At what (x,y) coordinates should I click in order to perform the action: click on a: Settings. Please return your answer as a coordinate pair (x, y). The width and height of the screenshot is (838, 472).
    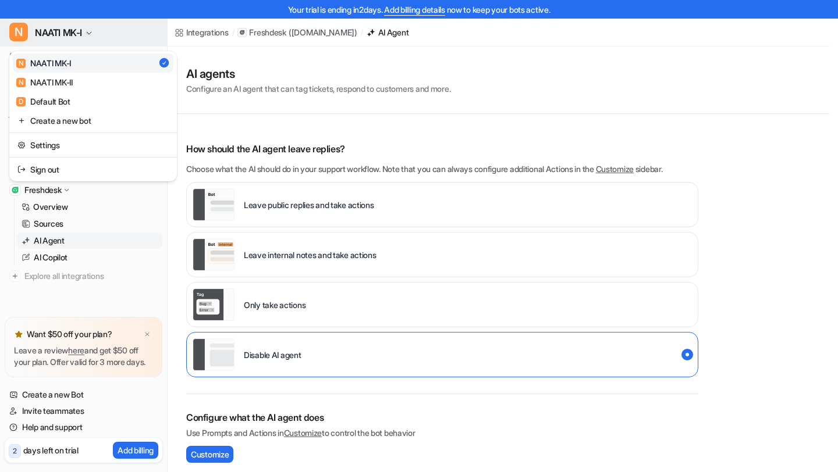
    Looking at the image, I should click on (93, 145).